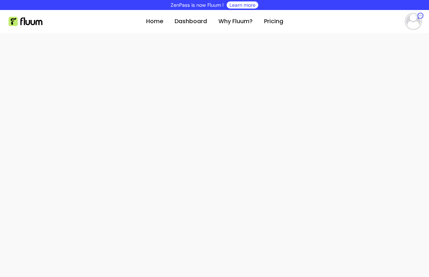  I want to click on a: Pricing, so click(274, 21).